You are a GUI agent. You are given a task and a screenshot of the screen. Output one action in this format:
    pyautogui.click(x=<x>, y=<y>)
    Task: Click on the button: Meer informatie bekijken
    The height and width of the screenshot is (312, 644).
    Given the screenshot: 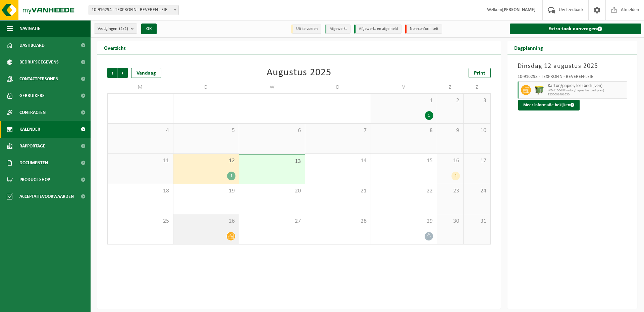 What is the action you would take?
    pyautogui.click(x=549, y=105)
    